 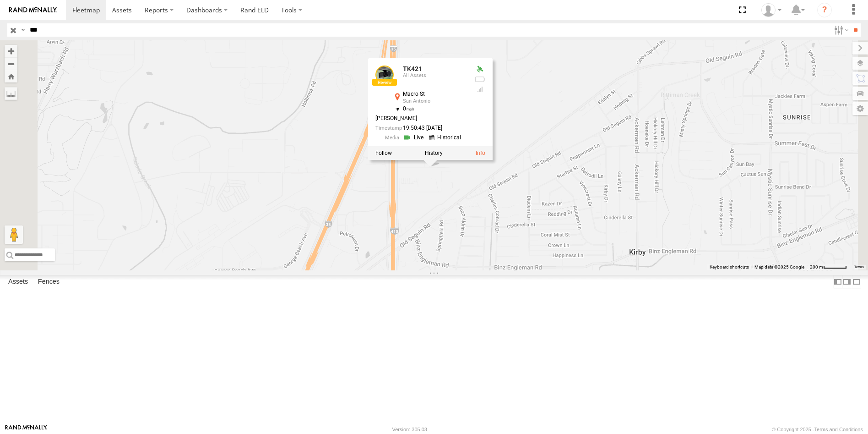 I want to click on button: Zoom in, so click(x=11, y=51).